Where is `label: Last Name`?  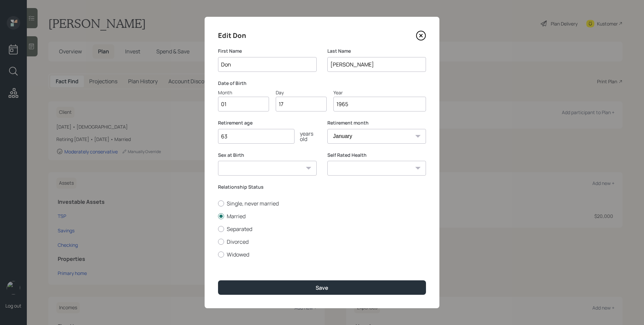 label: Last Name is located at coordinates (377, 51).